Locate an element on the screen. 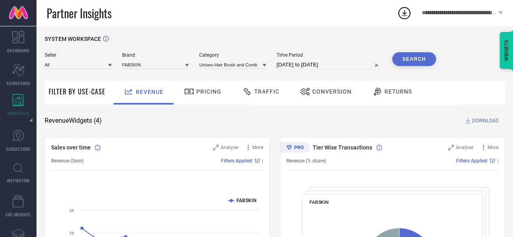 This screenshot has width=513, height=237. span: FABSKIN is located at coordinates (319, 202).